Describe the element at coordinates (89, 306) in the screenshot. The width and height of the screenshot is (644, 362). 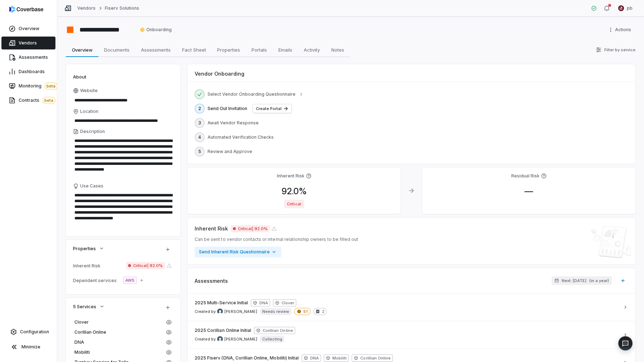
I see `button: 5 Services` at that location.